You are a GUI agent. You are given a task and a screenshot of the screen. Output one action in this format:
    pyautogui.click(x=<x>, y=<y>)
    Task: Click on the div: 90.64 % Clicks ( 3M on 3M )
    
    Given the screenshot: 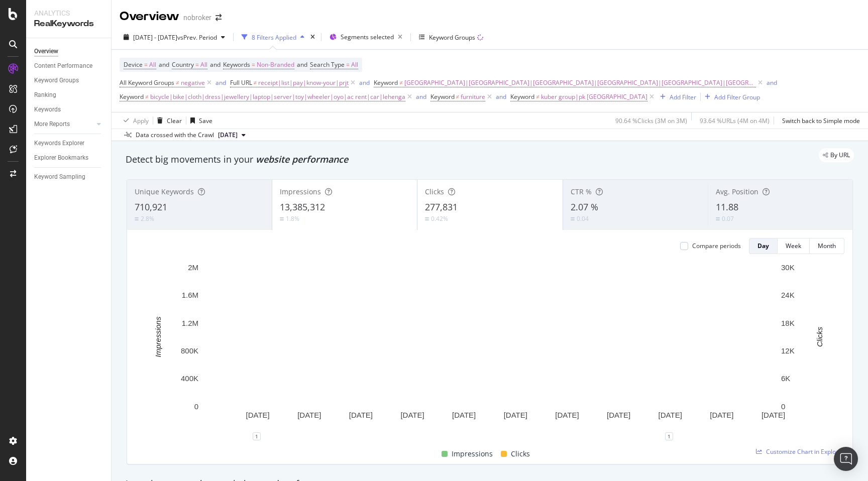 What is the action you would take?
    pyautogui.click(x=651, y=121)
    